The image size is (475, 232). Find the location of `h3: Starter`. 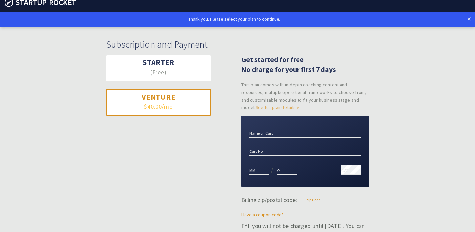

h3: Starter is located at coordinates (159, 62).